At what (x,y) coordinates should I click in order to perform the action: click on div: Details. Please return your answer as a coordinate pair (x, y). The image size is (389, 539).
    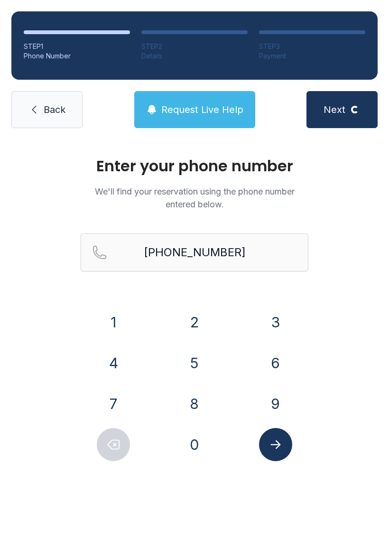
    Looking at the image, I should click on (194, 56).